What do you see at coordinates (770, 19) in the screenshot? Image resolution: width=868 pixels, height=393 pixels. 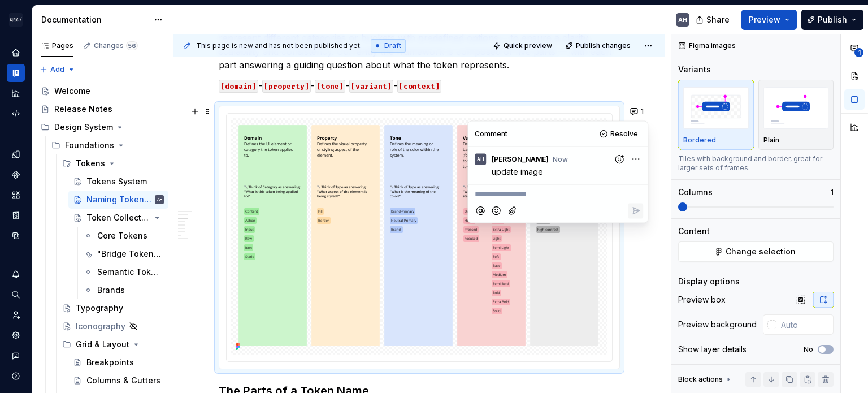 I see `button: Preview` at bounding box center [770, 19].